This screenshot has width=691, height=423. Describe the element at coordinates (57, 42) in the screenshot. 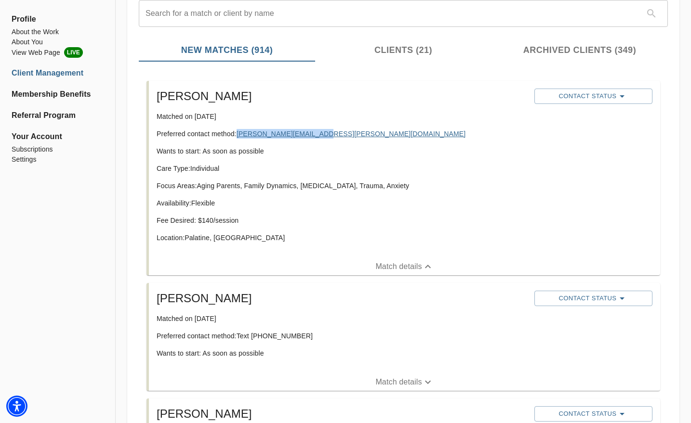

I see `a: About You` at that location.